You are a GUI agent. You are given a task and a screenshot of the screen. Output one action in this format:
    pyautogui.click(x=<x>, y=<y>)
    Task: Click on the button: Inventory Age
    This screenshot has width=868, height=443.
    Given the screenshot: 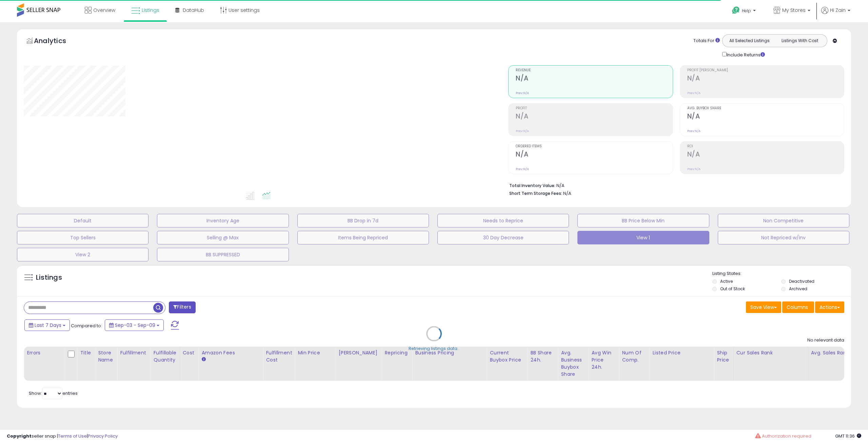 What is the action you would take?
    pyautogui.click(x=223, y=220)
    